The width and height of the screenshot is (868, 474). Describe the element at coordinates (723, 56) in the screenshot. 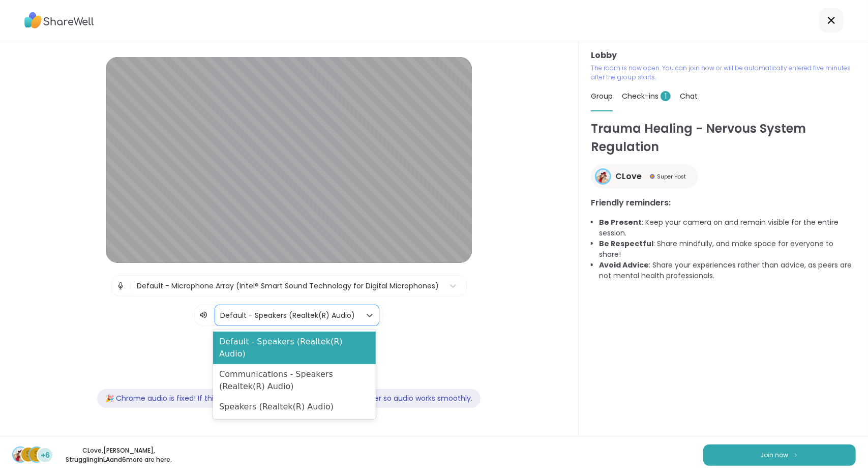

I see `h3: Lobby` at that location.